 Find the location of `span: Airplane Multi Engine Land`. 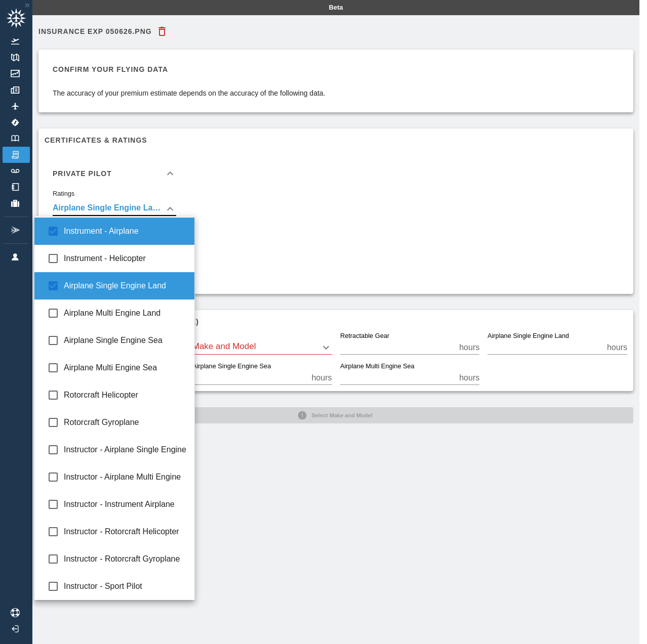

span: Airplane Multi Engine Land is located at coordinates (125, 313).